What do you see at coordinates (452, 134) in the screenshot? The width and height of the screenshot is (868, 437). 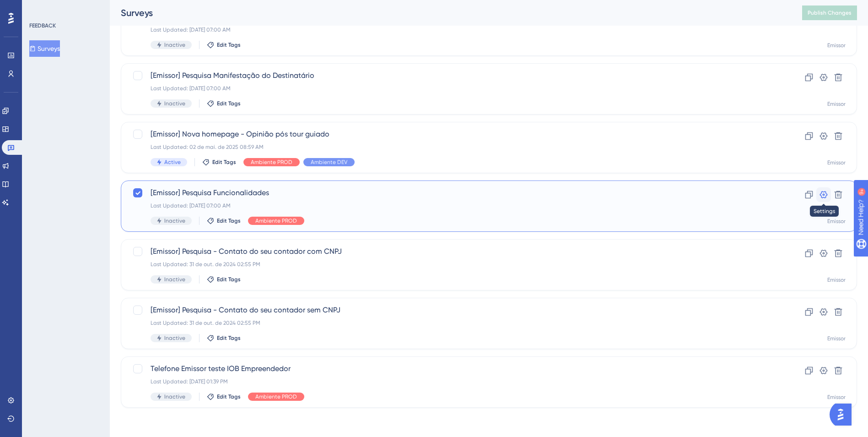 I see `span: [Emissor] Nova homepage - Opinião pós tour guiado` at bounding box center [452, 134].